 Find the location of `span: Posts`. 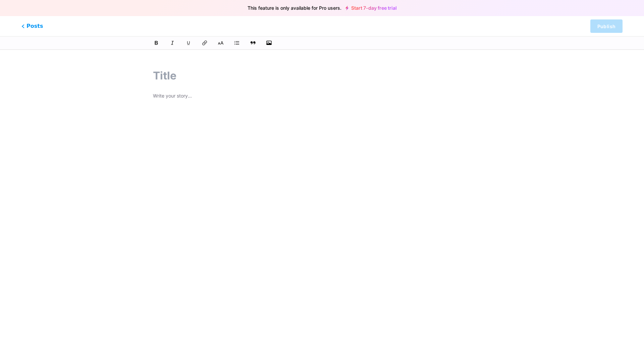

span: Posts is located at coordinates (33, 26).